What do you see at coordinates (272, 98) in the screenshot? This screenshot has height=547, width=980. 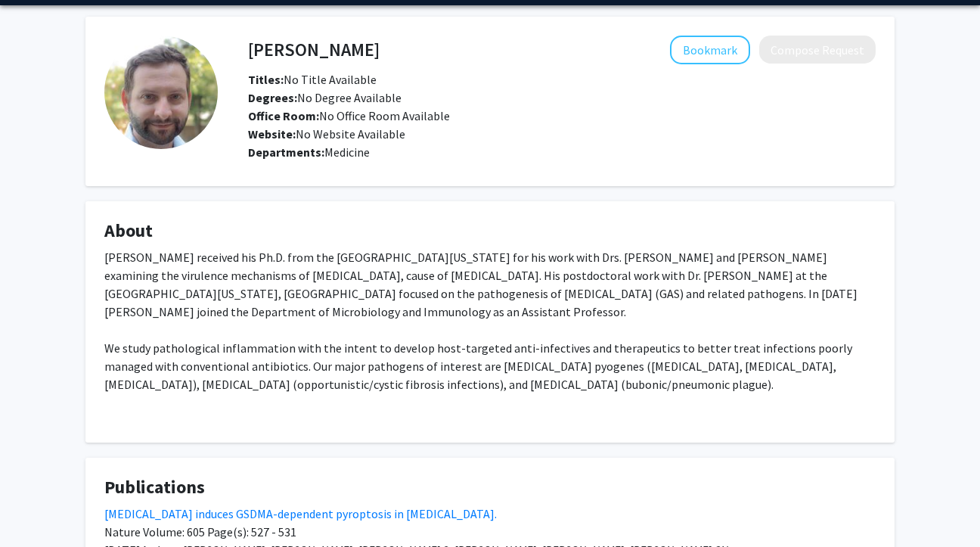 I see `b: Degrees:` at bounding box center [272, 98].